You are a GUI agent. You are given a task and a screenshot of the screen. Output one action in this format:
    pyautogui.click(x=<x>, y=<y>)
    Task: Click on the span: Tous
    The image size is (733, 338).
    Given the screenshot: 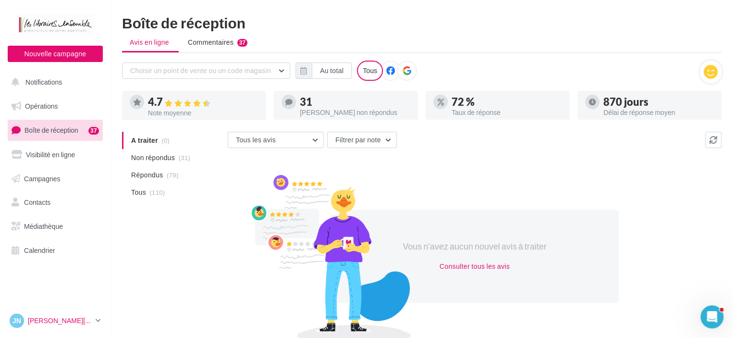 What is the action you would take?
    pyautogui.click(x=138, y=192)
    